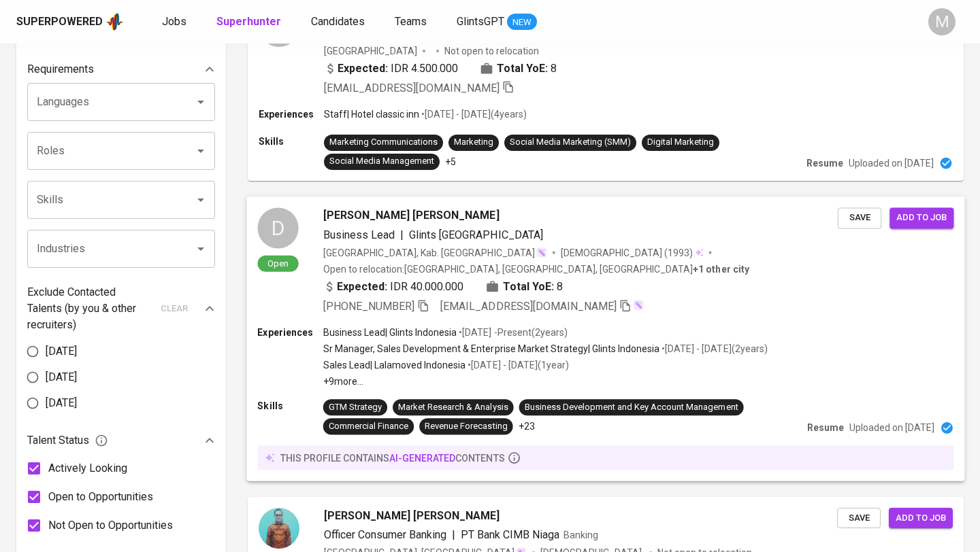 This screenshot has width=980, height=552. Describe the element at coordinates (60, 70) in the screenshot. I see `p: Requirements` at that location.